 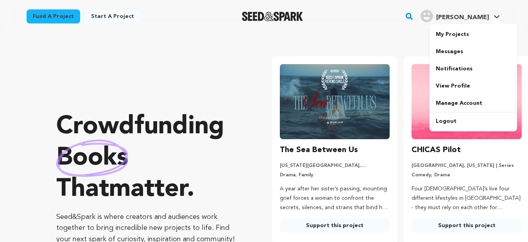 I want to click on span: matter, so click(x=148, y=190).